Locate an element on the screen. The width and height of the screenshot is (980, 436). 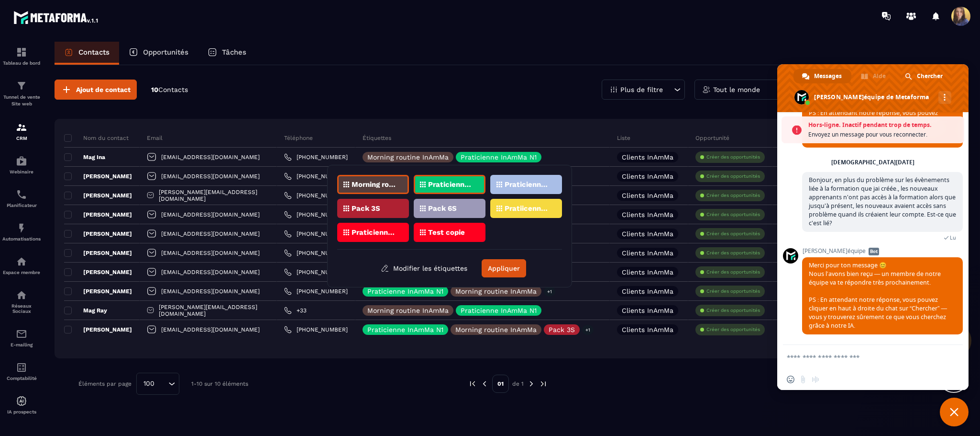
p: 1-10 sur 10 éléments is located at coordinates (220, 383).